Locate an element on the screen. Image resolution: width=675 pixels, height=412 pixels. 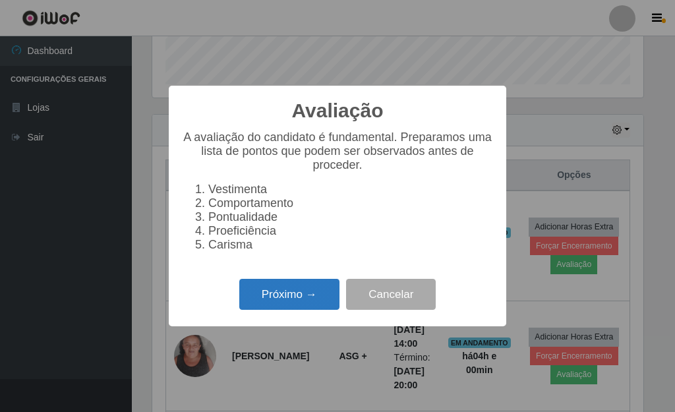
p: A avaliação do candidato é fundamental. Preparamos uma lista de pontos que podem ser observados a... is located at coordinates (337, 151).